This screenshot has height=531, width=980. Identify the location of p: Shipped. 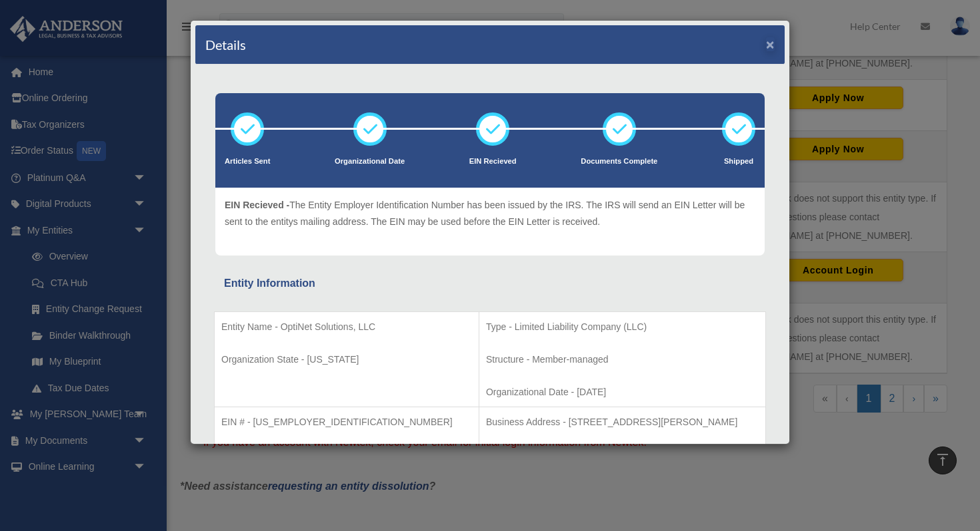
(739, 162).